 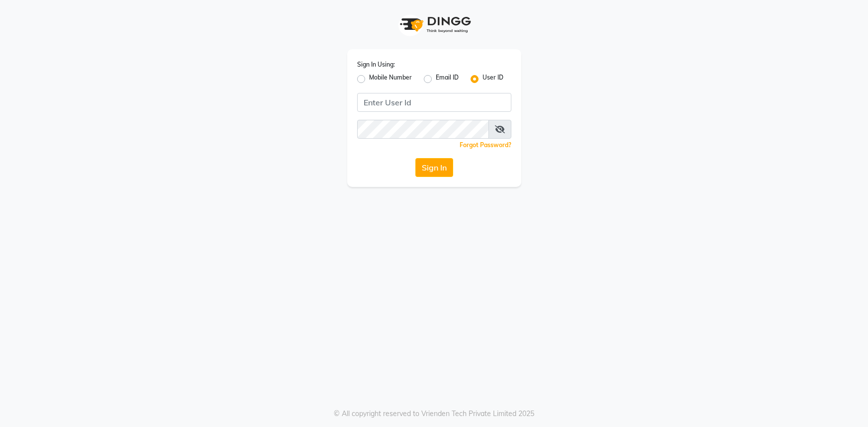 I want to click on label: Mobile Number, so click(x=390, y=79).